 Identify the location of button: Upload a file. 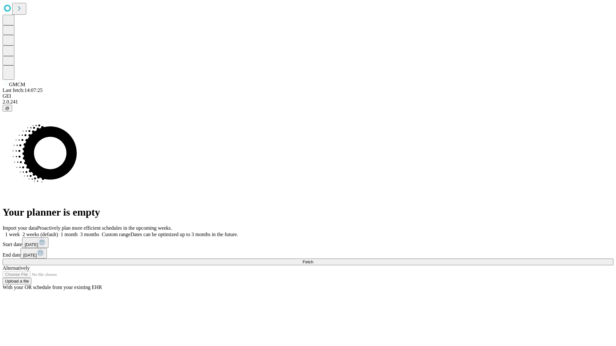
(17, 281).